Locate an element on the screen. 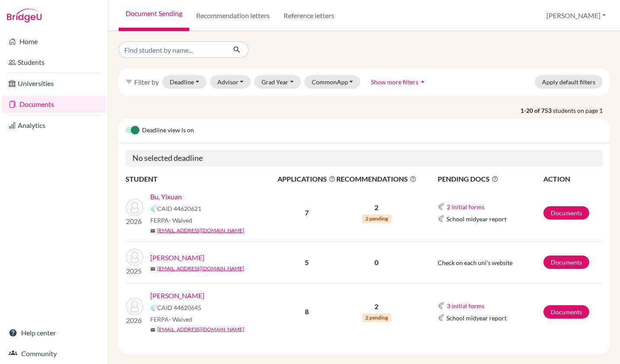 This screenshot has height=364, width=620. button: Advisor is located at coordinates (230, 82).